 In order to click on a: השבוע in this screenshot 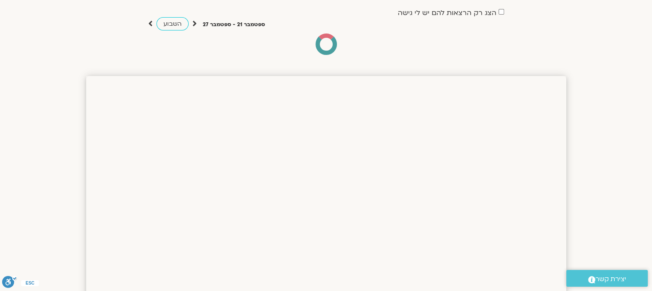, I will do `click(172, 24)`.